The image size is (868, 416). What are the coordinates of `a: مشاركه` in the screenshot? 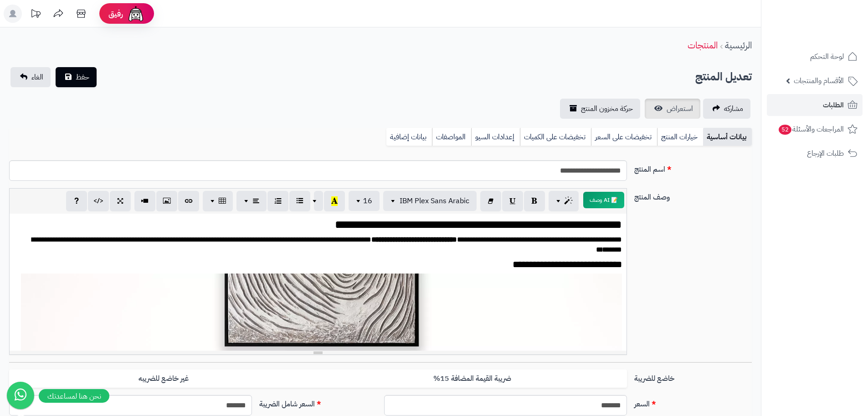 It's located at (727, 108).